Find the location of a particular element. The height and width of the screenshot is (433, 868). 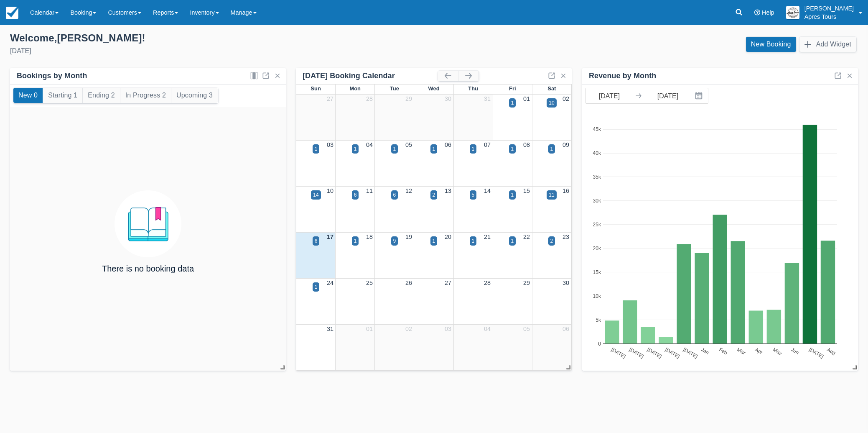

a: 08 is located at coordinates (526, 145).